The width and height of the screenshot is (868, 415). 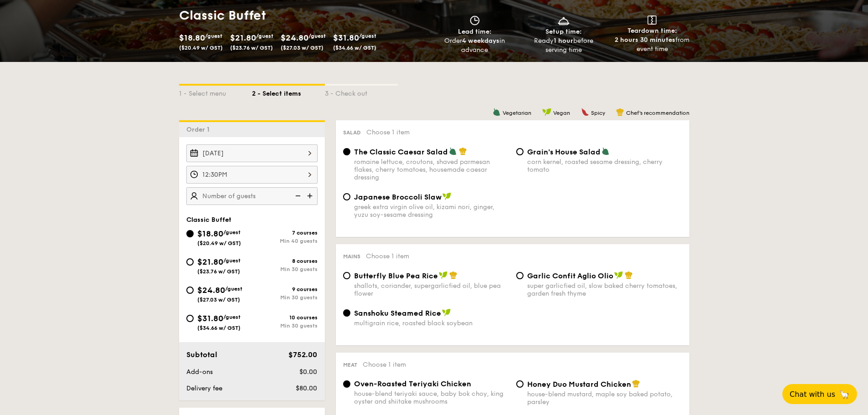 What do you see at coordinates (563, 152) in the screenshot?
I see `span: Grain's House Salad` at bounding box center [563, 152].